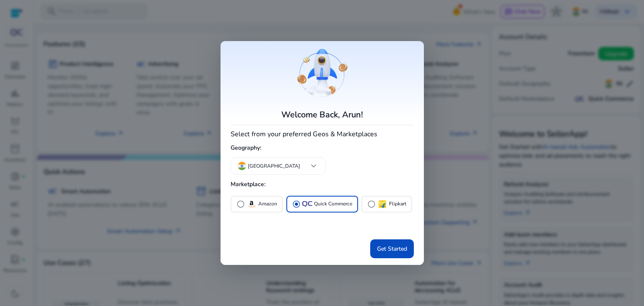 The image size is (644, 306). What do you see at coordinates (268, 204) in the screenshot?
I see `p: Amazon` at bounding box center [268, 204].